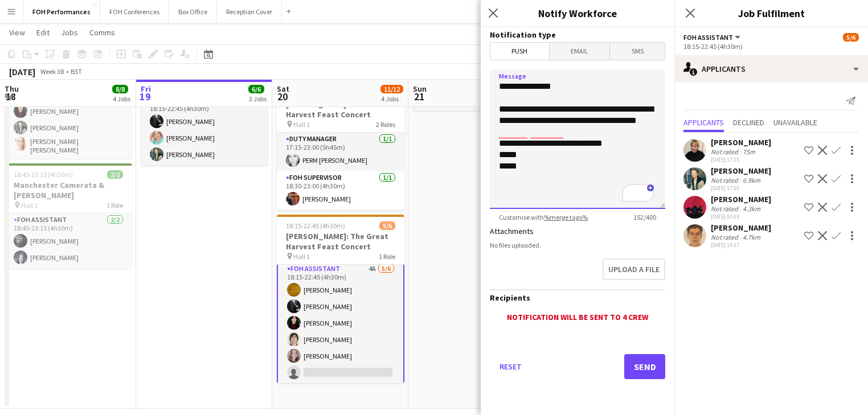 This screenshot has height=415, width=868. Describe the element at coordinates (634, 269) in the screenshot. I see `button: Upload a file` at that location.